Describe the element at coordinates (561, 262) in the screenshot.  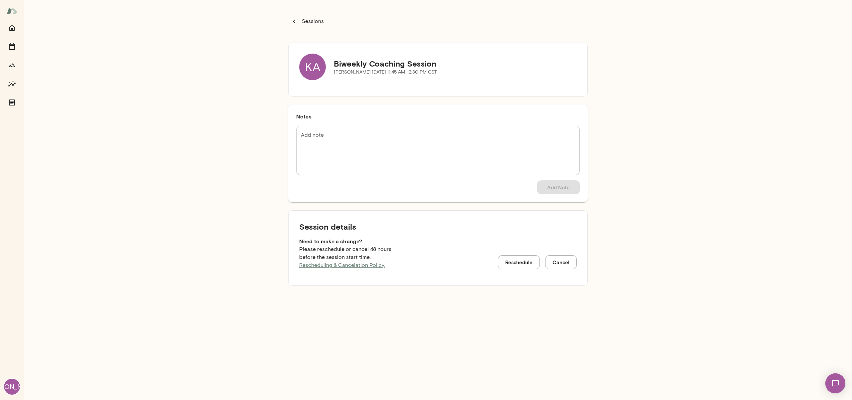
I see `button: Cancel` at that location.